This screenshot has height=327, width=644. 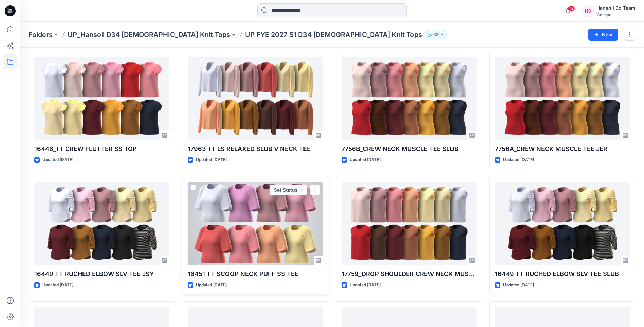 What do you see at coordinates (603, 35) in the screenshot?
I see `button: New` at bounding box center [603, 35].